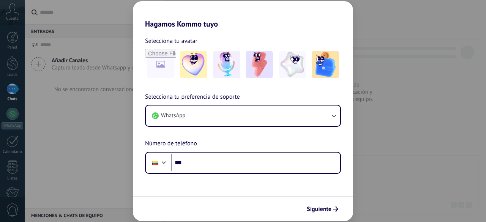 This screenshot has height=222, width=486. What do you see at coordinates (227, 65) in the screenshot?
I see `img: -2.jpeg` at bounding box center [227, 65].